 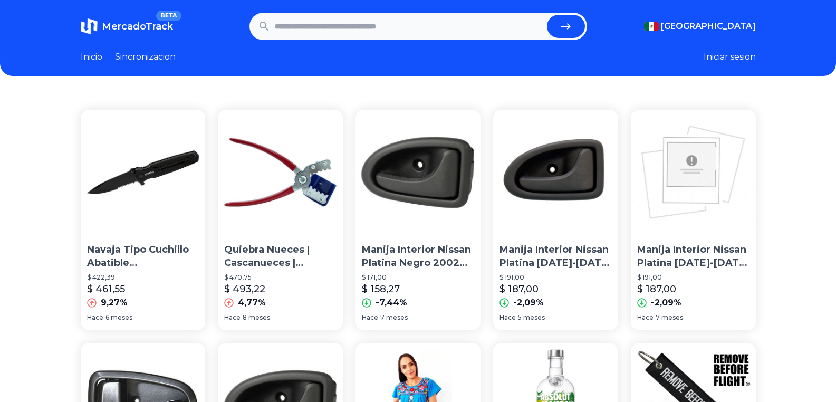 I want to click on p: 9,27%, so click(x=114, y=303).